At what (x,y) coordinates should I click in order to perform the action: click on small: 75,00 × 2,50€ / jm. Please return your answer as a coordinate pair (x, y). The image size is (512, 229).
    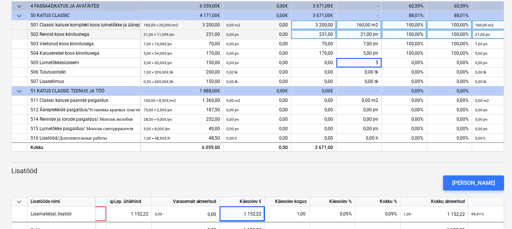
    Looking at the image, I should click on (158, 110).